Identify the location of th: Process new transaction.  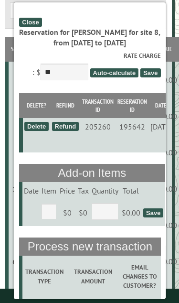
(89, 247).